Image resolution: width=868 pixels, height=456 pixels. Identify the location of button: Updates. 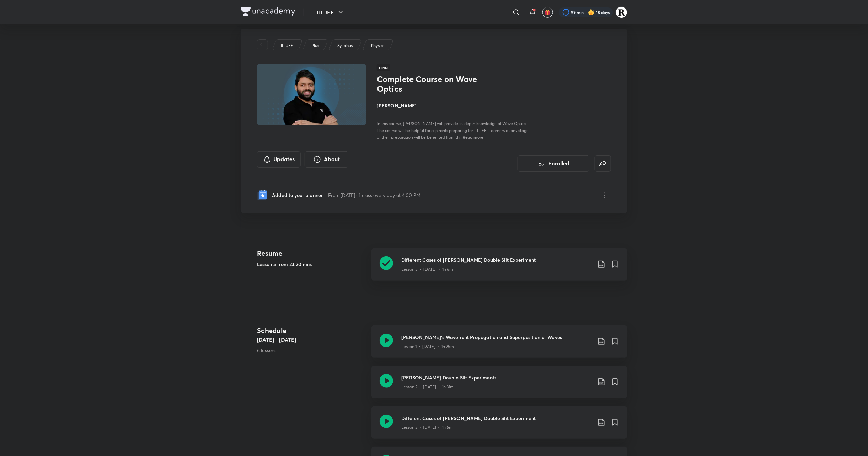
(279, 159).